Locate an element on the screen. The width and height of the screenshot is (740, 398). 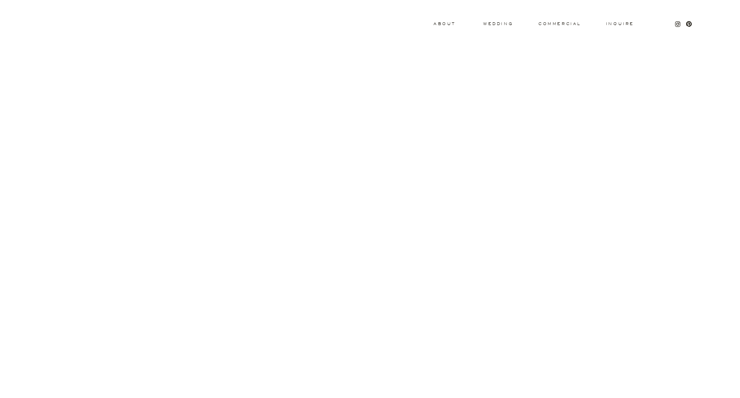
a: wedding is located at coordinates (498, 23).